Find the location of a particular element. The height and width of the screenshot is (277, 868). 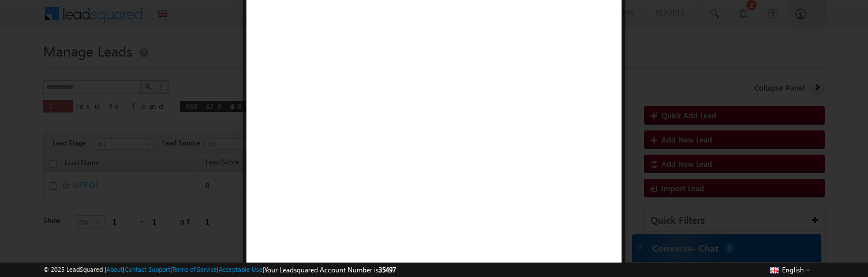

a: About is located at coordinates (114, 269).